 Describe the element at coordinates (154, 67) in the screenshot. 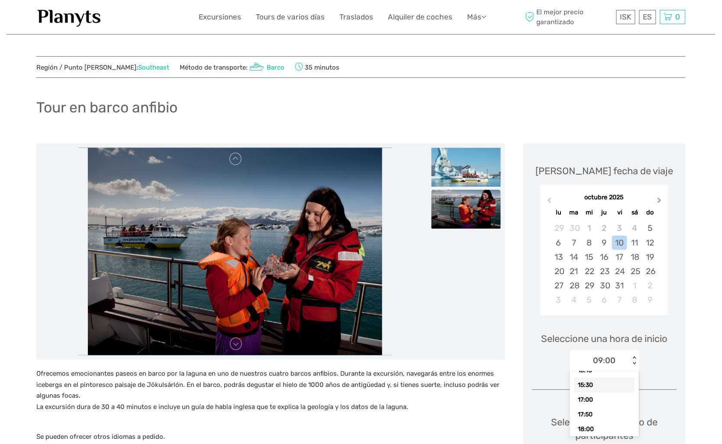

I see `a: Southeast` at that location.